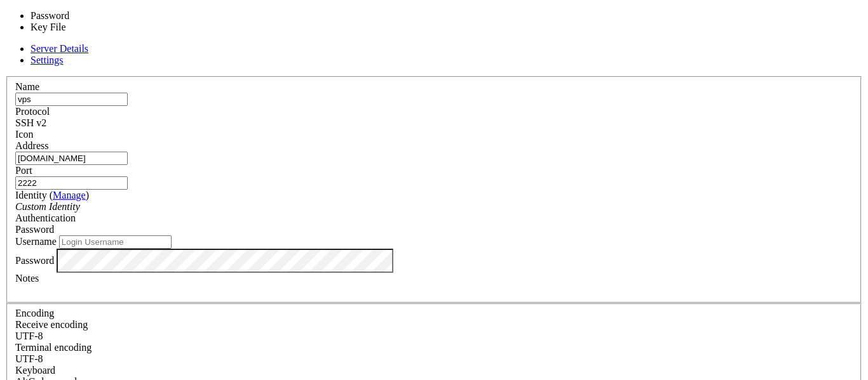 This screenshot has height=380, width=868. What do you see at coordinates (83, 27) in the screenshot?
I see `li: Key File` at bounding box center [83, 27].